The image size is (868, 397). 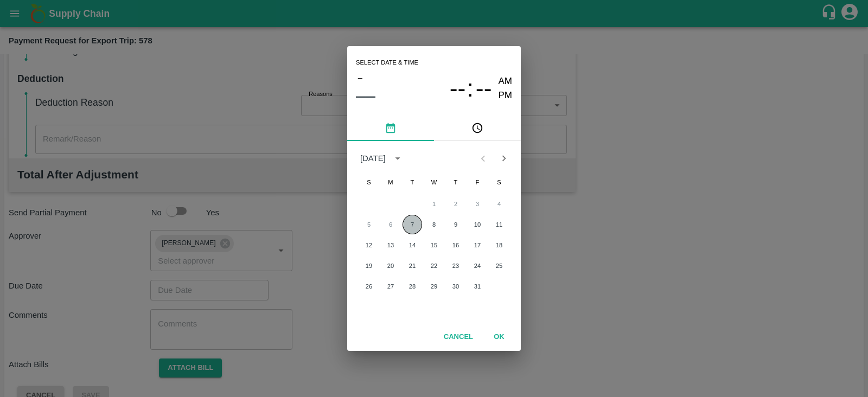 What do you see at coordinates (499, 337) in the screenshot?
I see `button: OK` at bounding box center [499, 337].